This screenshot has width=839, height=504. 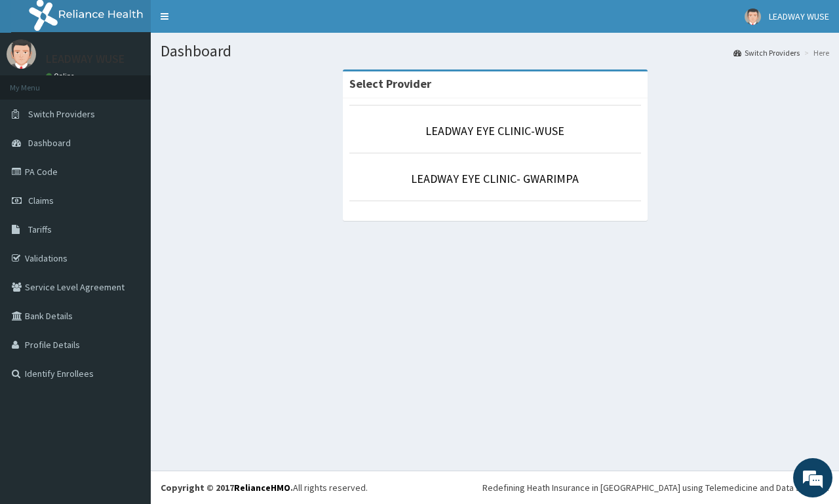 What do you see at coordinates (495, 130) in the screenshot?
I see `a: LEADWAY EYE CLINIC-WUSE` at bounding box center [495, 130].